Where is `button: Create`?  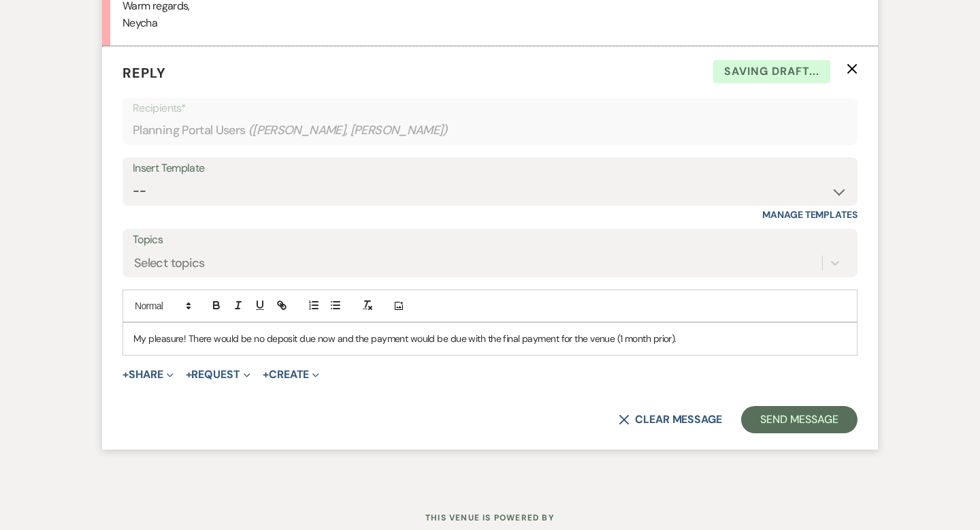 button: Create is located at coordinates (291, 375).